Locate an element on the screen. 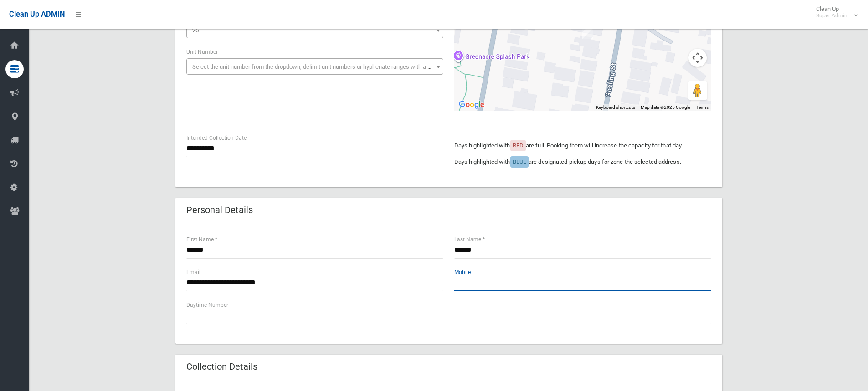 The height and width of the screenshot is (391, 868). header: Personal Details is located at coordinates (220, 210).